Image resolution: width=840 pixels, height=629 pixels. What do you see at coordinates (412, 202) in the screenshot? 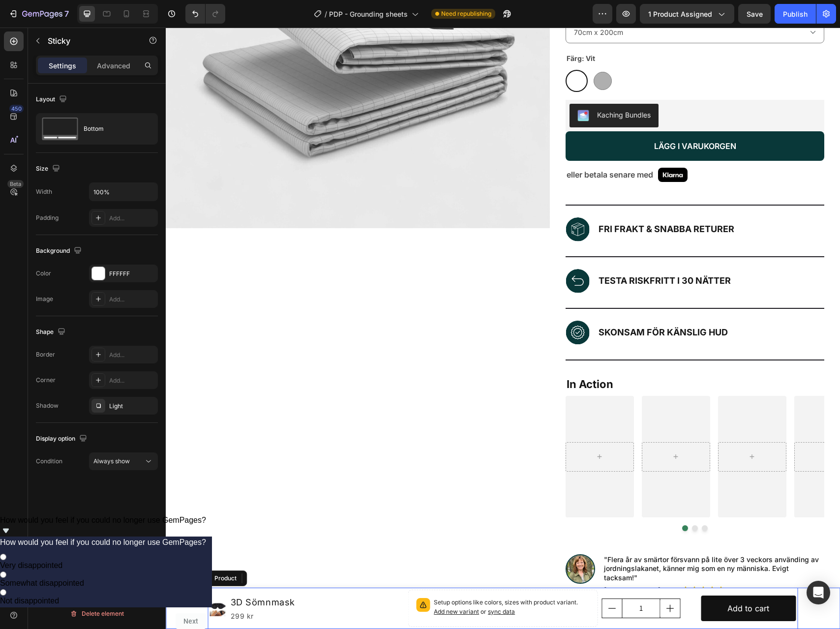
I see `img: gempages_564708161768915979-fe5f07e5-fd96-4f34-84e3-37af53819b22.svg` at bounding box center [412, 202].